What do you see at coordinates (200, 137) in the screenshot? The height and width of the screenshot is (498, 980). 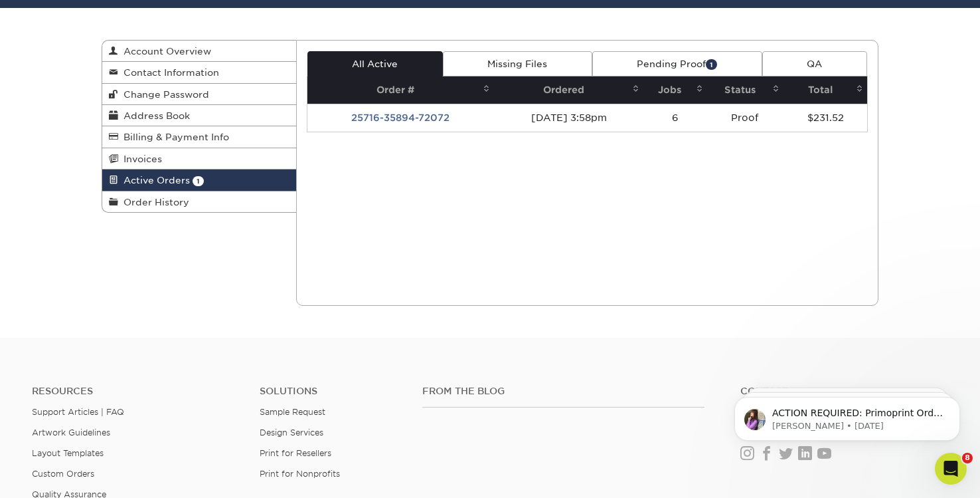 I see `a: Billing & Payment Info` at bounding box center [200, 137].